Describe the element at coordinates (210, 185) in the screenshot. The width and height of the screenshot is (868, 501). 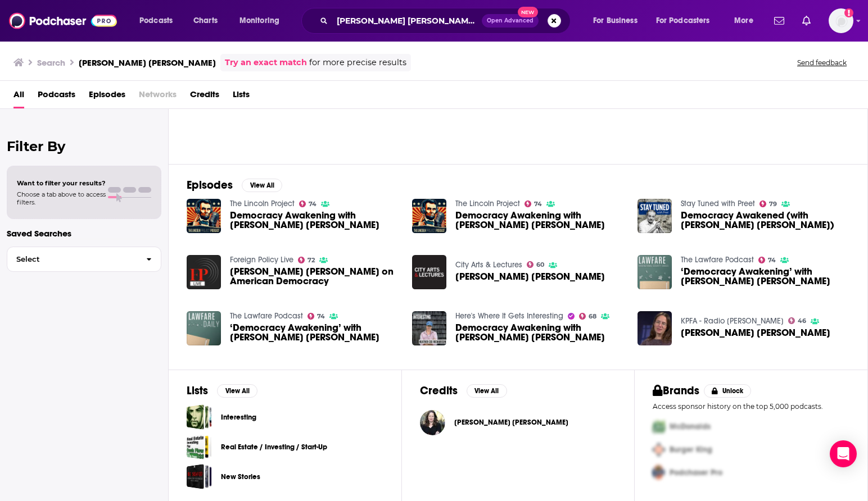
I see `h2: Episodes` at that location.